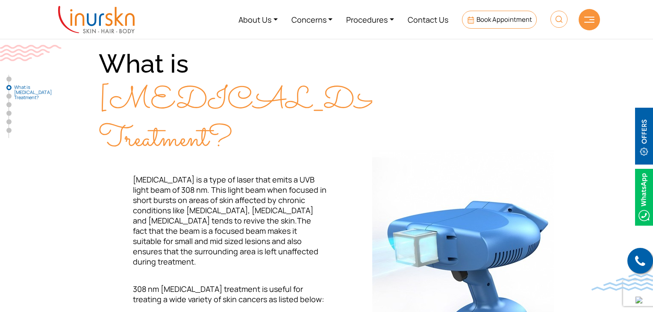 This screenshot has width=653, height=312. Describe the element at coordinates (428, 19) in the screenshot. I see `a: Contact Us` at that location.